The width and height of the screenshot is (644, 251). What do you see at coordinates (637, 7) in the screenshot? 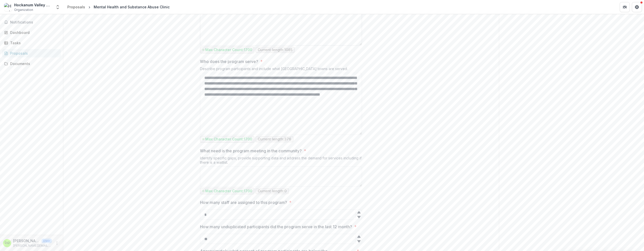
I see `button: Get Help` at bounding box center [637, 7].